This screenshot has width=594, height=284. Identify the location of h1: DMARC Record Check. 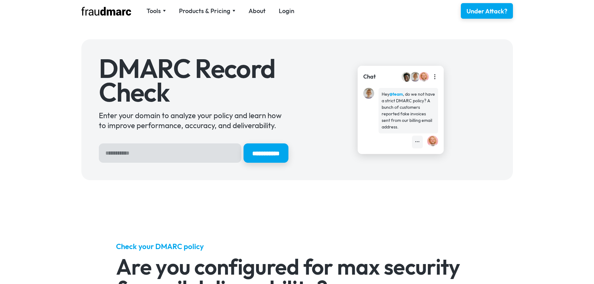
(194, 80).